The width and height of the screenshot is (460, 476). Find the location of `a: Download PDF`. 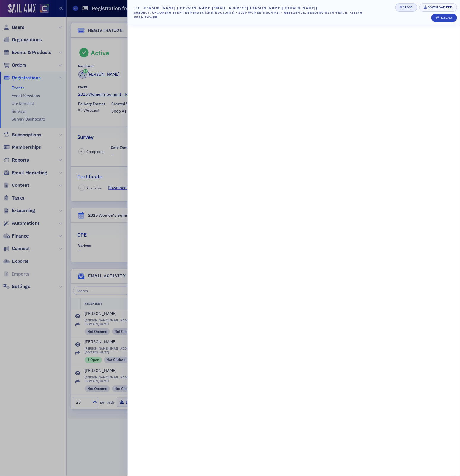

a: Download PDF is located at coordinates (438, 7).